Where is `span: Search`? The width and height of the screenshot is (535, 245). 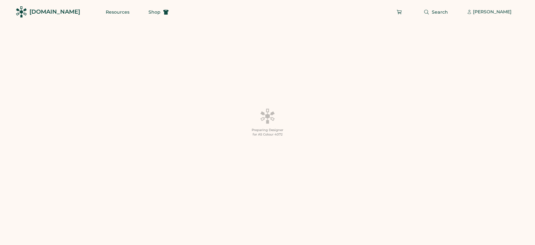
span: Search is located at coordinates (440, 12).